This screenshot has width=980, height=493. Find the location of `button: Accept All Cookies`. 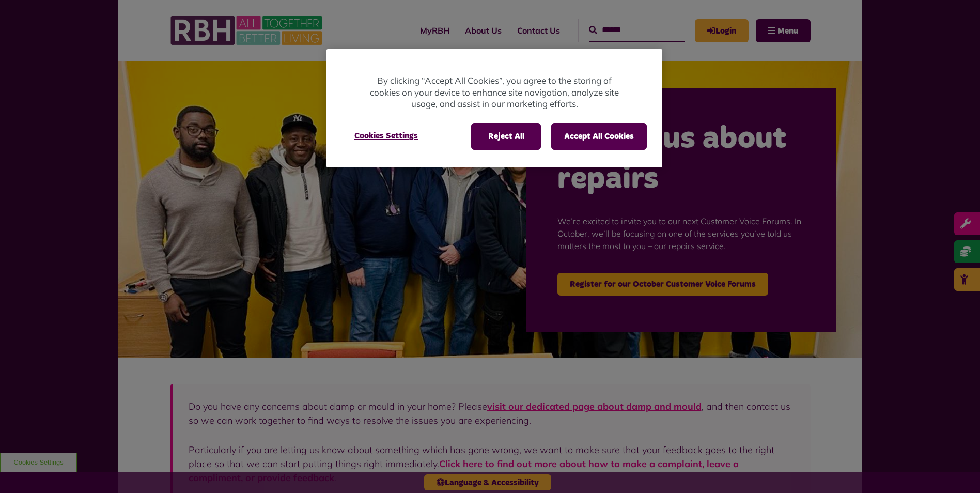

button: Accept All Cookies is located at coordinates (598, 136).